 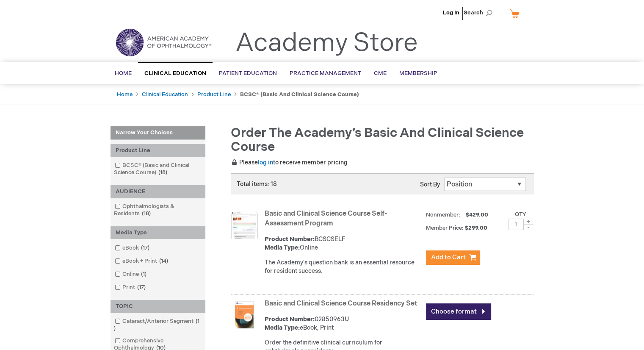 I want to click on span: Search, so click(x=480, y=13).